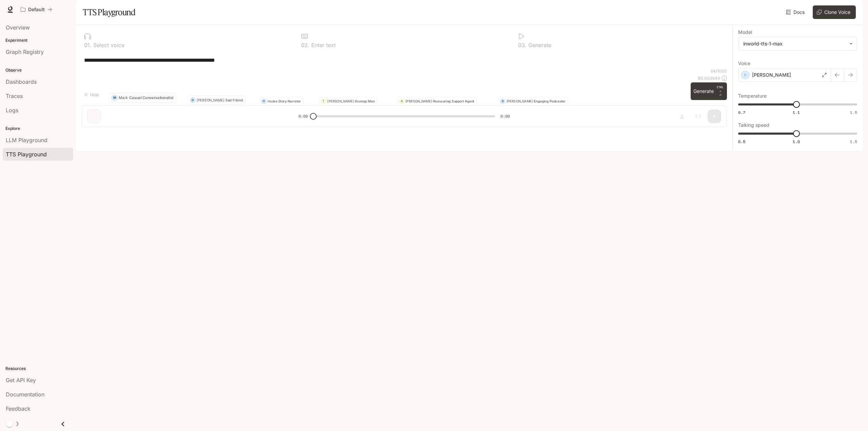 The image size is (868, 431). I want to click on p: Engaging Podcaster, so click(550, 102).